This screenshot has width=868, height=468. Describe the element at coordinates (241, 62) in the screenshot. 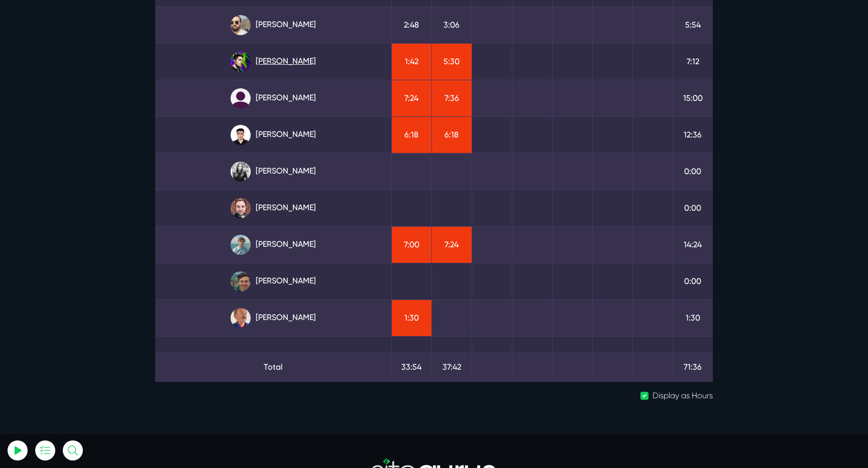

I see `img: rxuxidhawjjb44sgel4e.png` at that location.